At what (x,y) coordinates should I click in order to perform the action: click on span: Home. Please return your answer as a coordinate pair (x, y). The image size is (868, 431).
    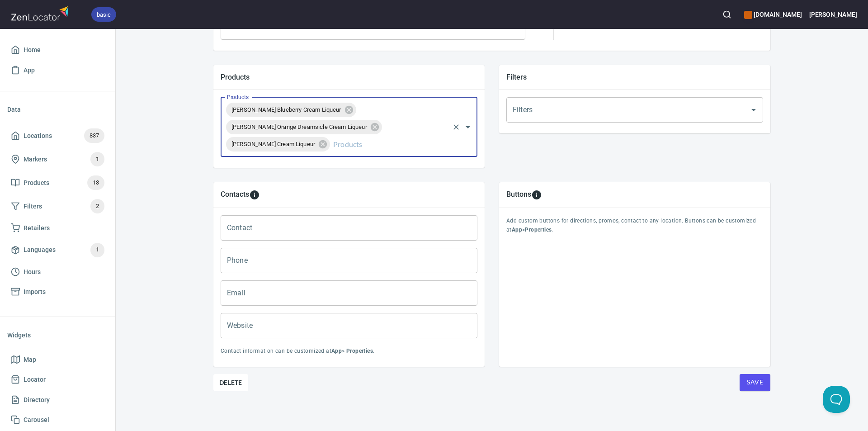
    Looking at the image, I should click on (32, 50).